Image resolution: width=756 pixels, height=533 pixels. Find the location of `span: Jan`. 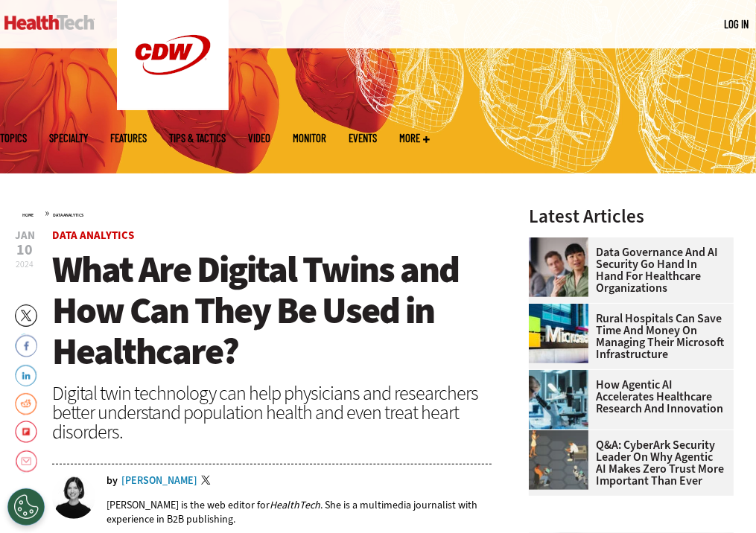

span: Jan is located at coordinates (24, 235).